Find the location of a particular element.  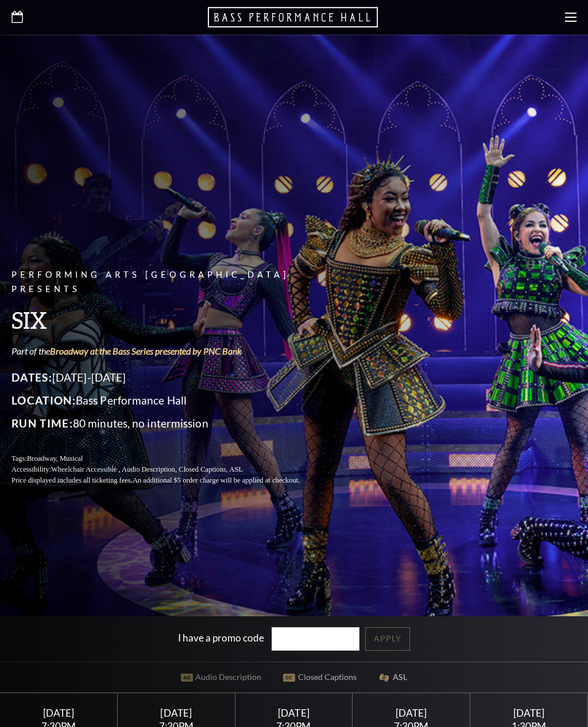

span: Location: is located at coordinates (44, 400).